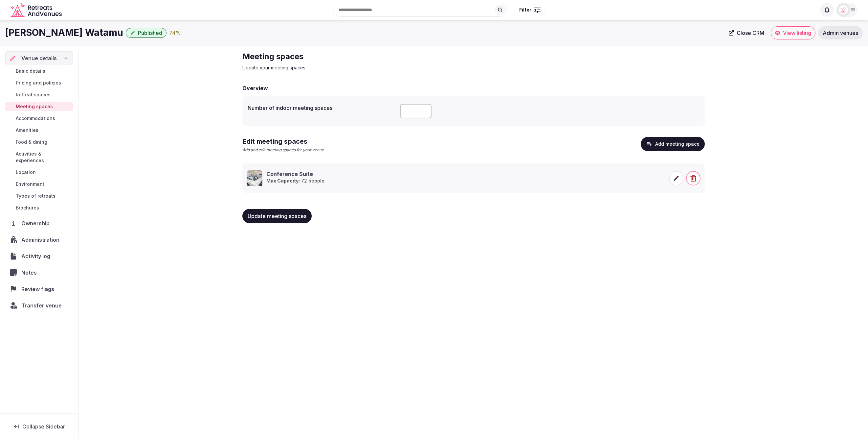 Image resolution: width=868 pixels, height=439 pixels. Describe the element at coordinates (44, 427) in the screenshot. I see `span: Collapse Sidebar` at that location.